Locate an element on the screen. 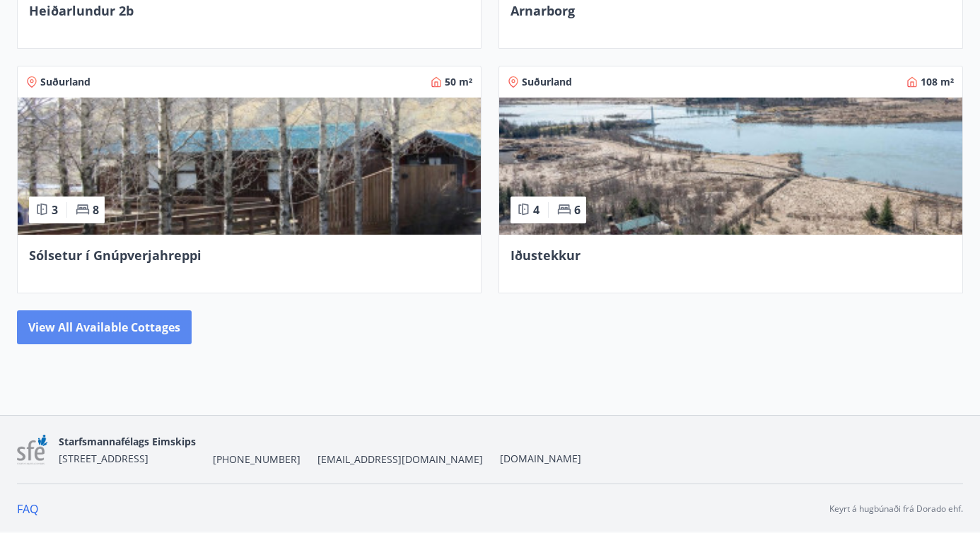 Image resolution: width=980 pixels, height=533 pixels. a: FAQ is located at coordinates (28, 509).